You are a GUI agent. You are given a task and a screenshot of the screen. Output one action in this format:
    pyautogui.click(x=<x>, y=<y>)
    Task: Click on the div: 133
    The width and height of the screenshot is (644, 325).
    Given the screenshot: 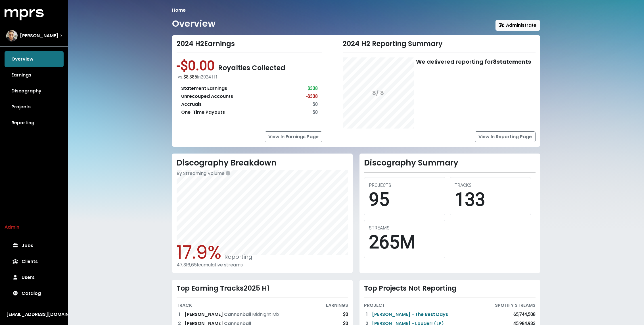 What is the action you would take?
    pyautogui.click(x=490, y=200)
    